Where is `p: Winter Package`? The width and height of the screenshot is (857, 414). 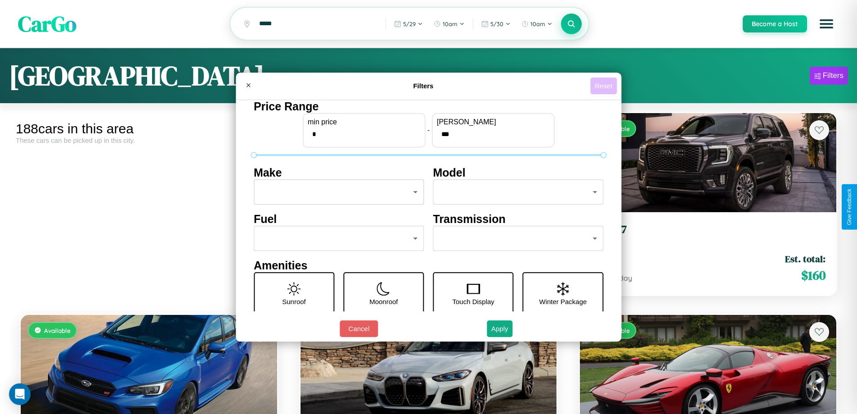 p: Winter Package is located at coordinates (564, 301).